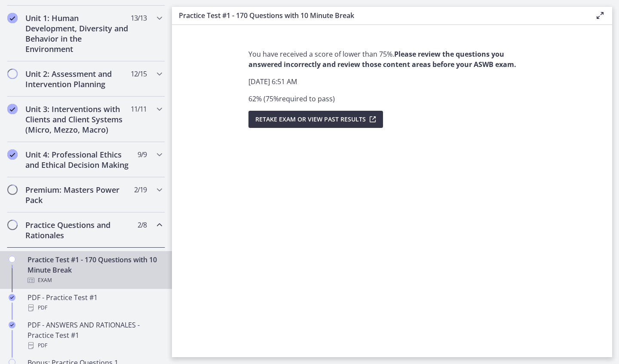 Image resolution: width=619 pixels, height=364 pixels. What do you see at coordinates (78, 119) in the screenshot?
I see `h2: Unit 3: Interventions with Clients and Client Systems (Micro, Mezzo, Macro)` at bounding box center [78, 119].